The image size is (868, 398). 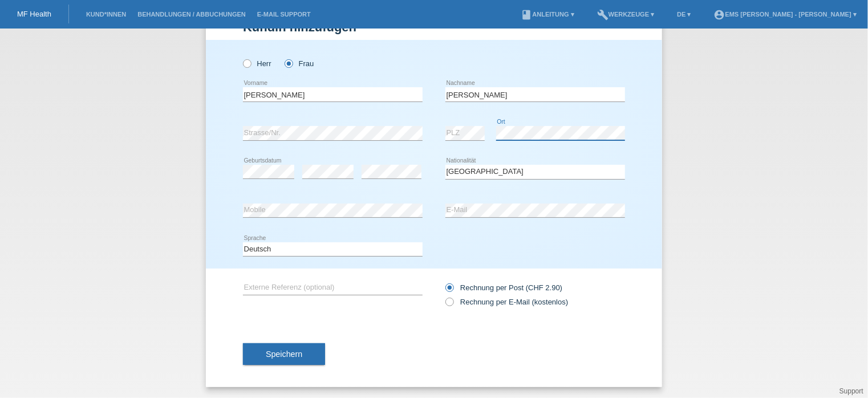 I want to click on label: Herr, so click(x=257, y=63).